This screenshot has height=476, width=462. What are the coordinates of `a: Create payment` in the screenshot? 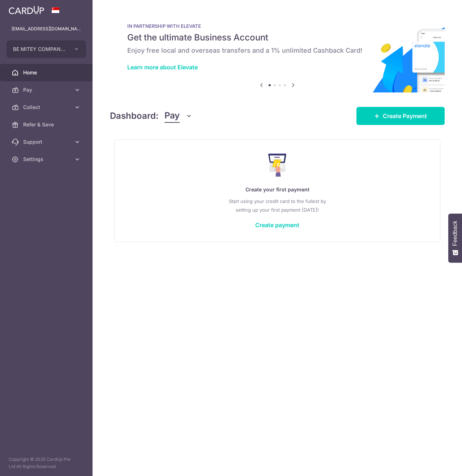 It's located at (277, 225).